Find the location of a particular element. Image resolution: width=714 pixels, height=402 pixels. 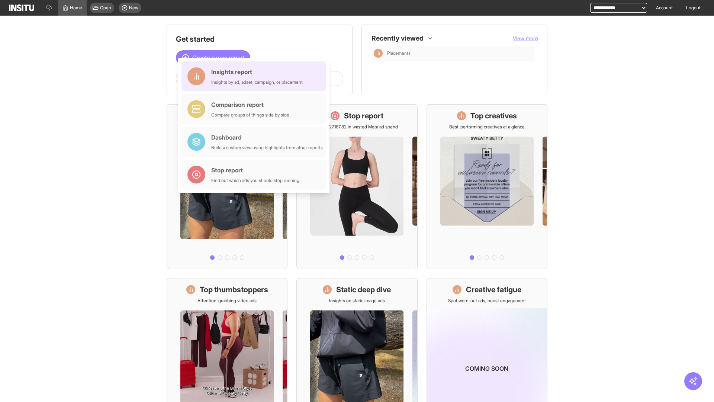

h1: Stop report is located at coordinates (364, 116).